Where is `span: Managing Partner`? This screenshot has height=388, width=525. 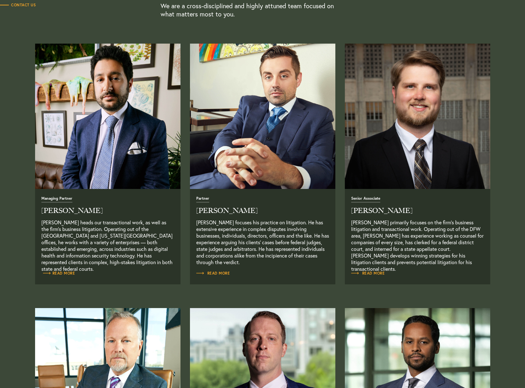
span: Managing Partner is located at coordinates (57, 200).